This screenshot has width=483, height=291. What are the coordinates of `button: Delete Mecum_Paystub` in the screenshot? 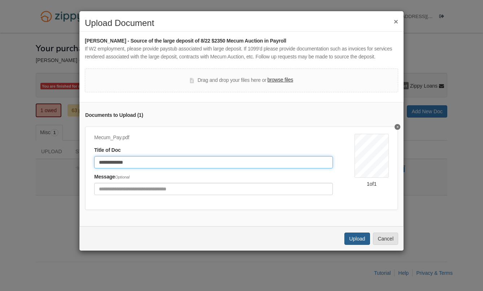 It's located at (398, 127).